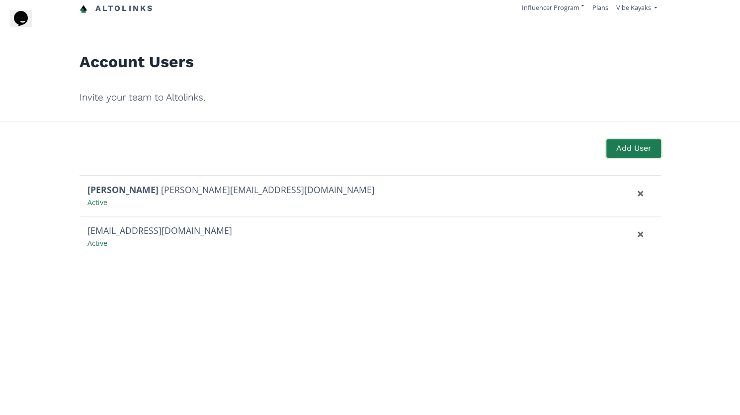 The height and width of the screenshot is (415, 740). What do you see at coordinates (600, 7) in the screenshot?
I see `a: Plans` at bounding box center [600, 7].